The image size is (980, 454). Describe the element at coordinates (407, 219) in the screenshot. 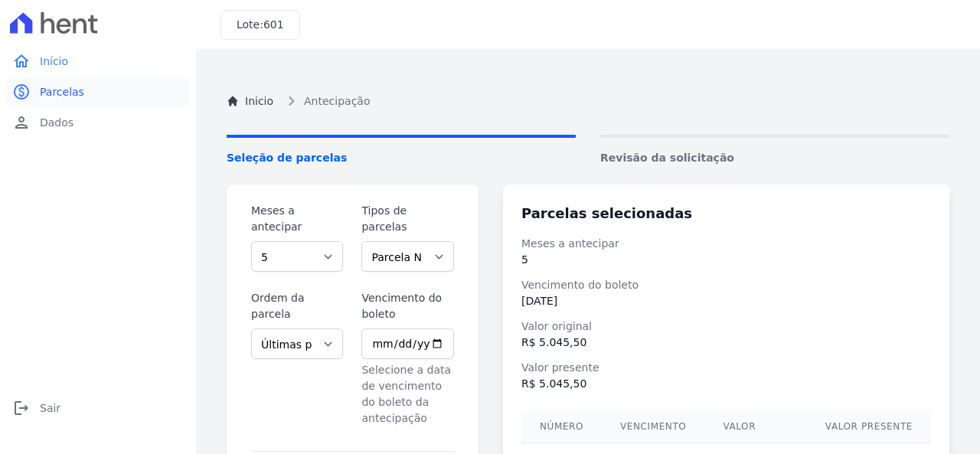

I see `label: Tipos de parcelas` at that location.